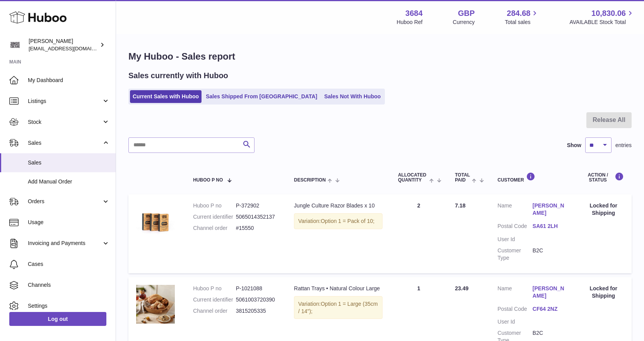  I want to click on span: Orders, so click(65, 201).